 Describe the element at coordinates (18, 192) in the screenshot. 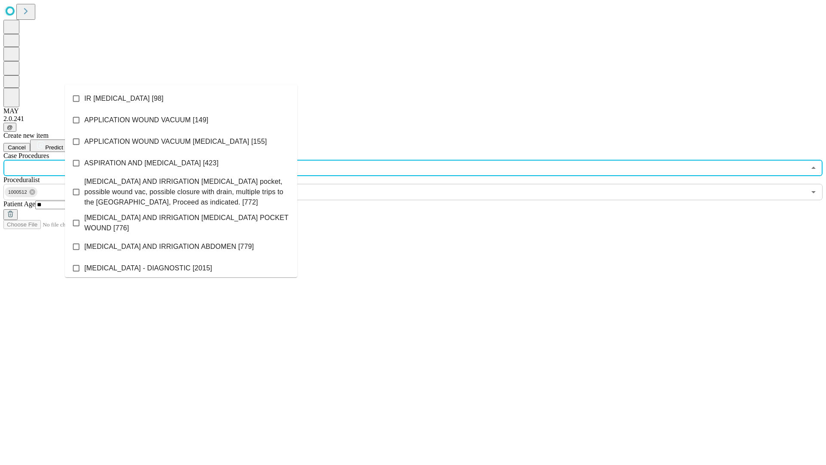

I see `span: 1000512` at that location.